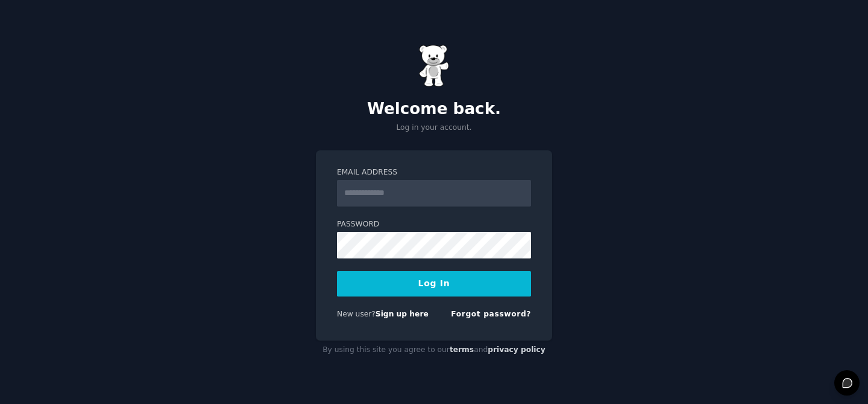 This screenshot has width=868, height=404. Describe the element at coordinates (434, 109) in the screenshot. I see `h2: Welcome back.` at that location.